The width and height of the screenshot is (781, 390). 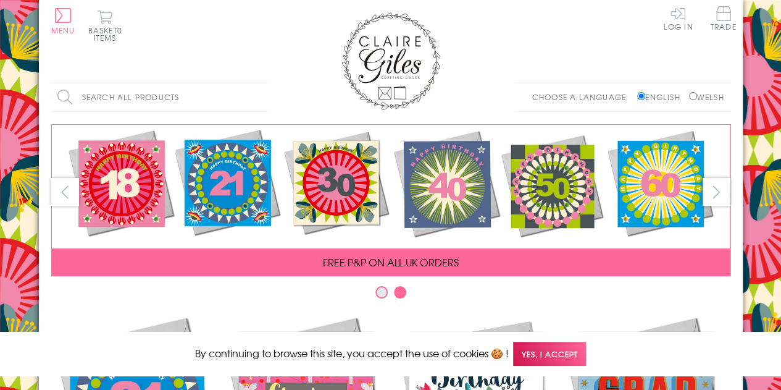 I want to click on button: next, so click(x=717, y=191).